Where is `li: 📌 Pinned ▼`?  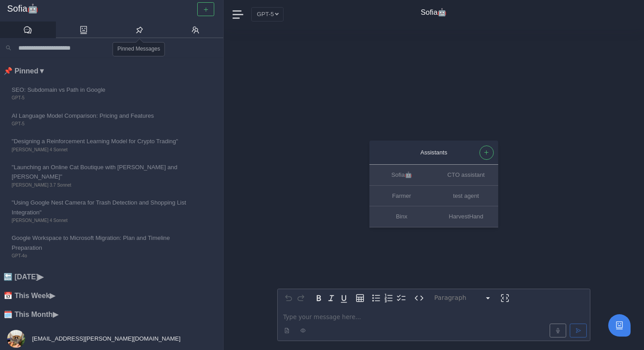 li: 📌 Pinned ▼ is located at coordinates (113, 71).